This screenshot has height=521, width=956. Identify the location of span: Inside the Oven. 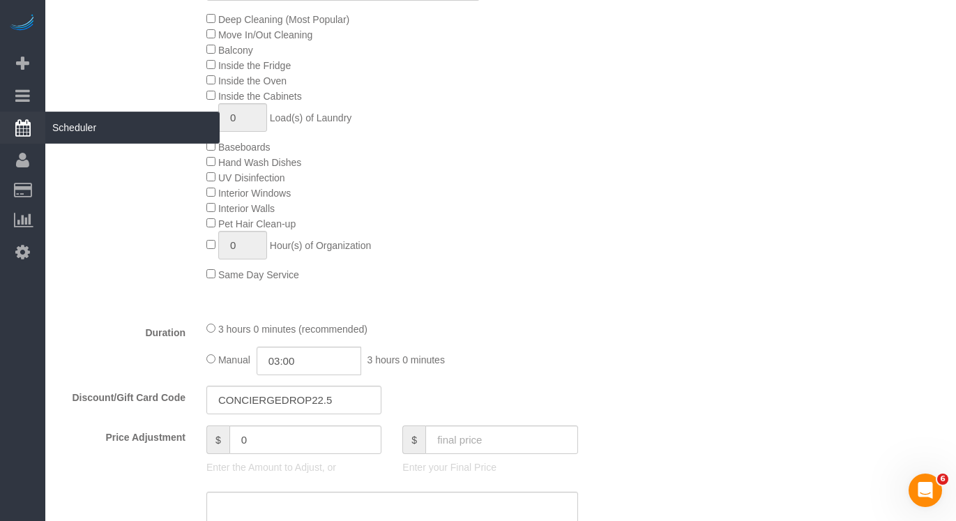
(252, 81).